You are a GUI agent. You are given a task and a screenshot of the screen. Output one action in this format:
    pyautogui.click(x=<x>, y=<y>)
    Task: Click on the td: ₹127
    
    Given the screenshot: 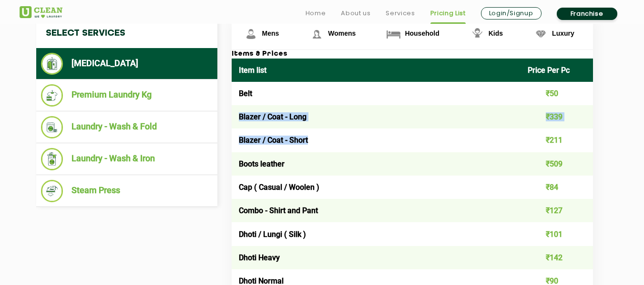 What is the action you would take?
    pyautogui.click(x=557, y=211)
    